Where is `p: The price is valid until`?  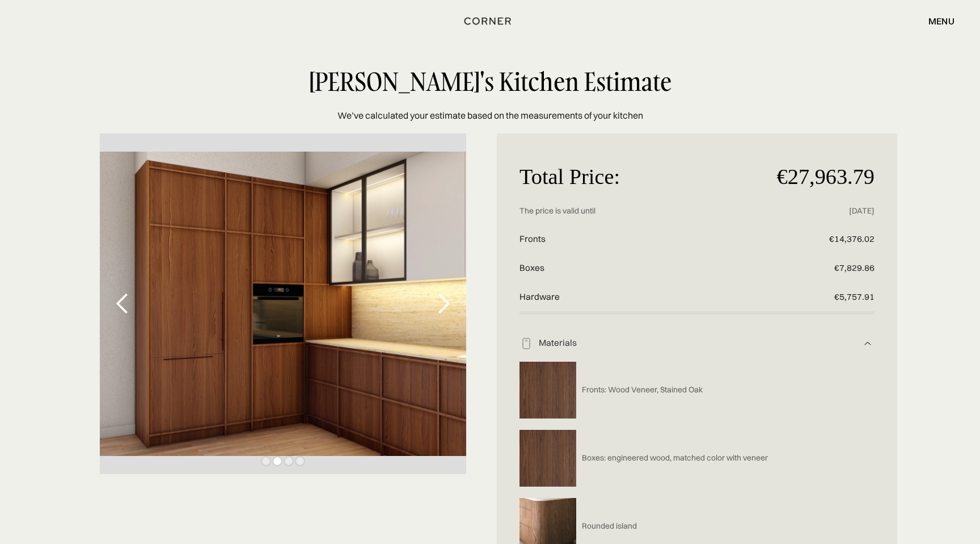 p: The price is valid until is located at coordinates (637, 211).